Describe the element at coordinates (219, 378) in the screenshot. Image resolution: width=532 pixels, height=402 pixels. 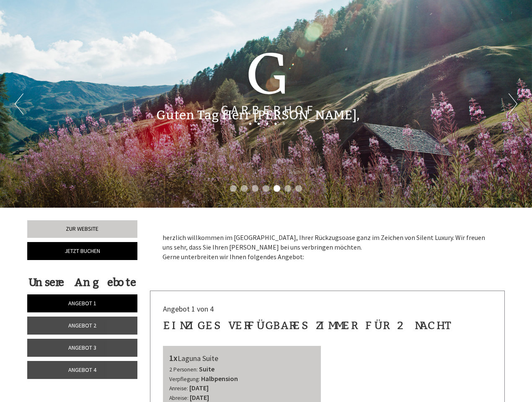
I see `b: Halbpension` at that location.